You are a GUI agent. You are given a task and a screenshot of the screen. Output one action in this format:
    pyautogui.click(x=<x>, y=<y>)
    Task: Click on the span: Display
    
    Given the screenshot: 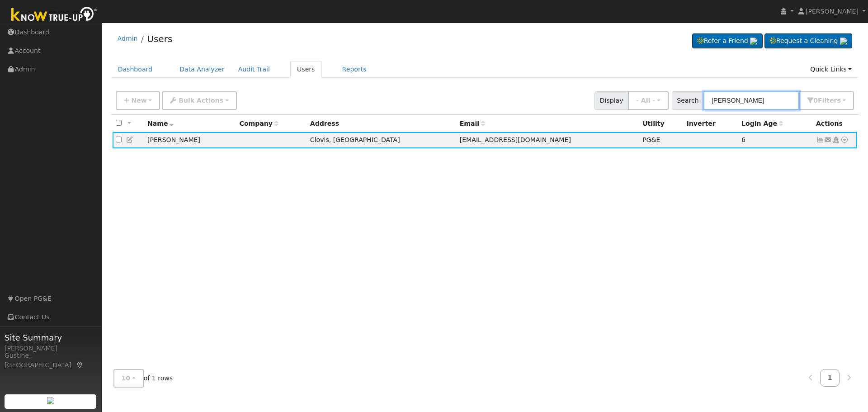 What is the action you would take?
    pyautogui.click(x=611, y=100)
    